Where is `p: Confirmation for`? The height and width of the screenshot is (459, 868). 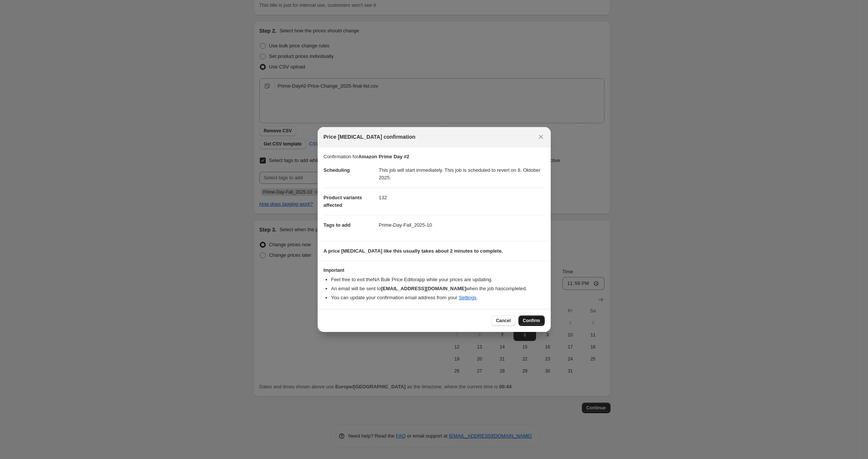
p: Confirmation for is located at coordinates (434, 157).